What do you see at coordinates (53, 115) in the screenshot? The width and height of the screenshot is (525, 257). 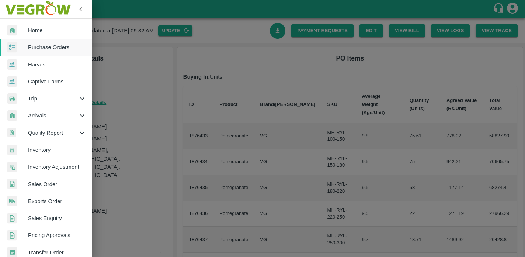 I see `span: Arrivals` at bounding box center [53, 115].